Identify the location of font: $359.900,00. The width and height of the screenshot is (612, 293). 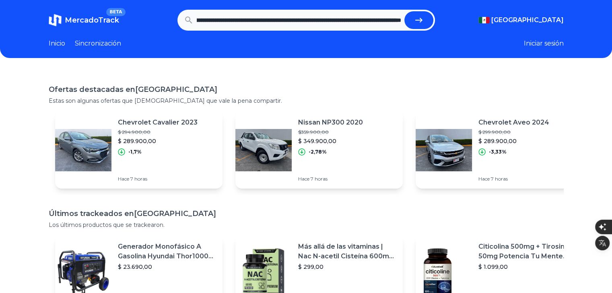
(314, 132).